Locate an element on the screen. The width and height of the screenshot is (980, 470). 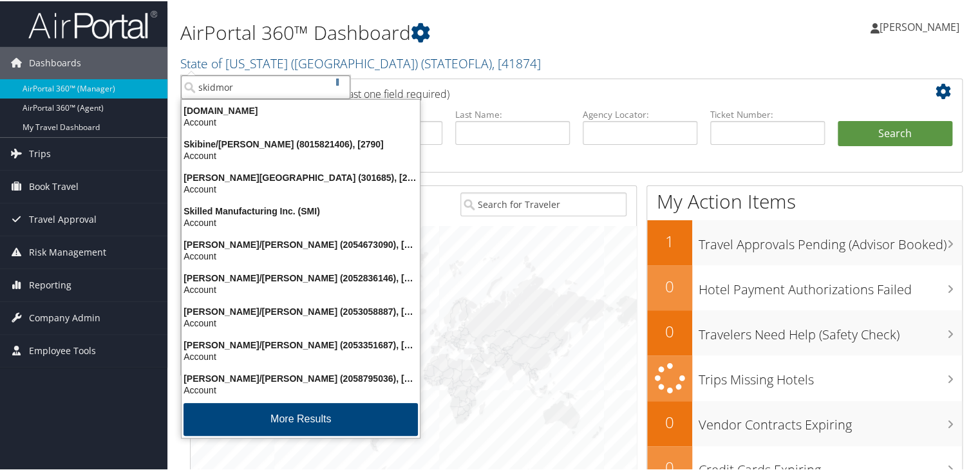
button: More Results is located at coordinates (301, 418).